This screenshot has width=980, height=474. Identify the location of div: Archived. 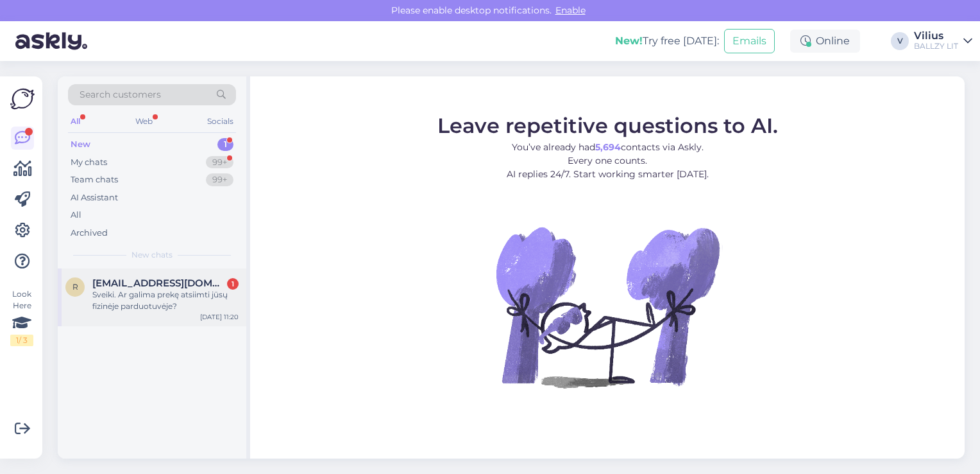
(89, 233).